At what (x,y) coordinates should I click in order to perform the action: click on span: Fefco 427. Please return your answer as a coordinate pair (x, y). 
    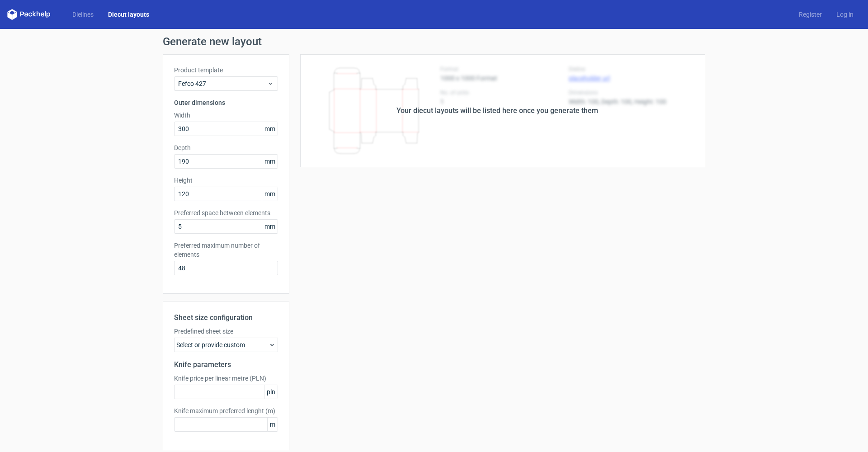
    Looking at the image, I should click on (222, 83).